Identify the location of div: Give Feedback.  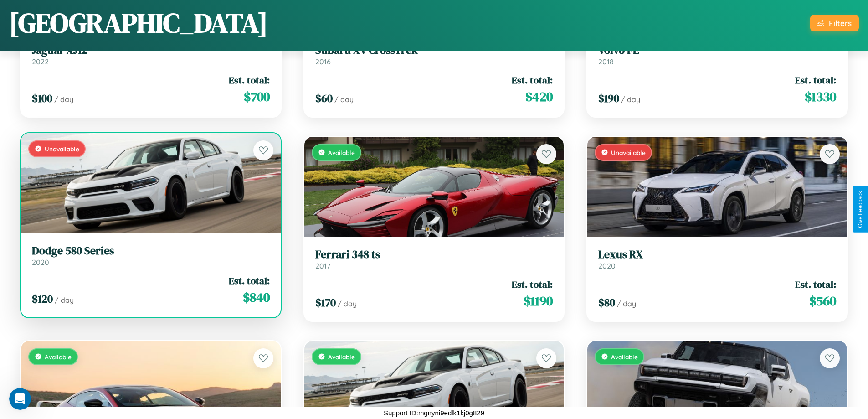
(860, 209).